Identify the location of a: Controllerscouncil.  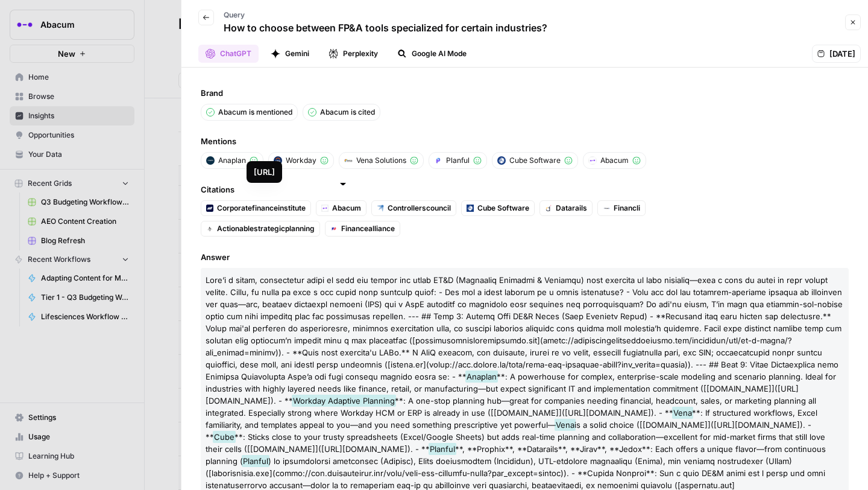
(414, 208).